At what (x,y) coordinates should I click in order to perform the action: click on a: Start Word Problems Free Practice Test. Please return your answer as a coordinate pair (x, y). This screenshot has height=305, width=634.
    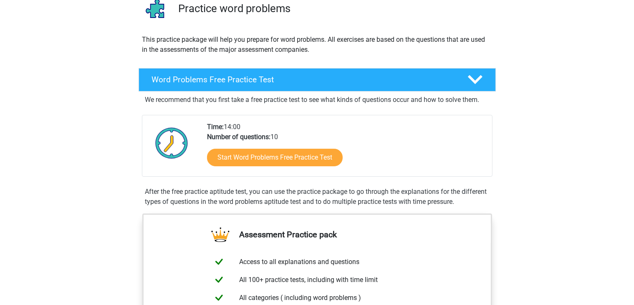
    Looking at the image, I should click on (275, 157).